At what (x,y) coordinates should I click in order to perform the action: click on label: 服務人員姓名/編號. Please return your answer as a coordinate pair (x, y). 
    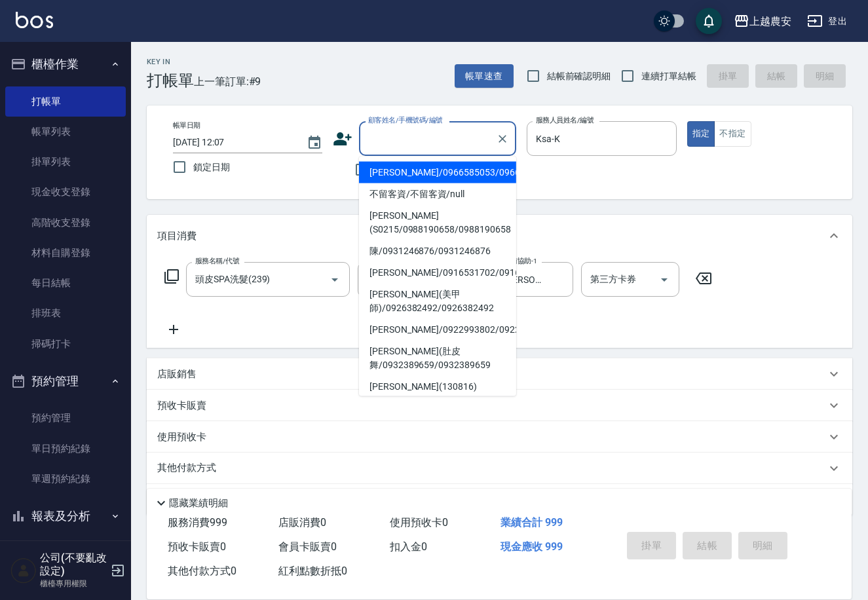
    Looking at the image, I should click on (565, 120).